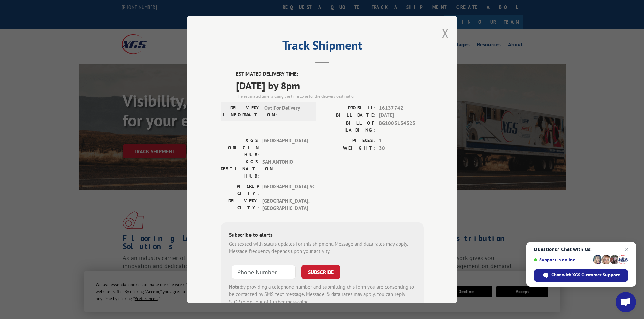 This screenshot has width=644, height=319. I want to click on span: SAN ANTONIO, so click(285, 169).